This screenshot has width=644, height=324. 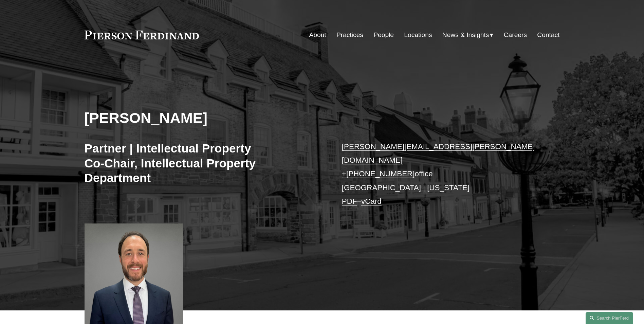 What do you see at coordinates (548, 35) in the screenshot?
I see `a: Contact` at bounding box center [548, 35].